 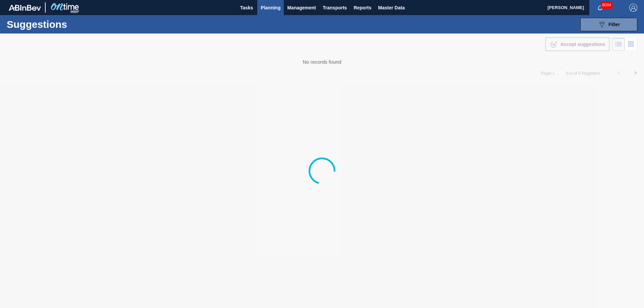 I want to click on span: Filter, so click(x=614, y=24).